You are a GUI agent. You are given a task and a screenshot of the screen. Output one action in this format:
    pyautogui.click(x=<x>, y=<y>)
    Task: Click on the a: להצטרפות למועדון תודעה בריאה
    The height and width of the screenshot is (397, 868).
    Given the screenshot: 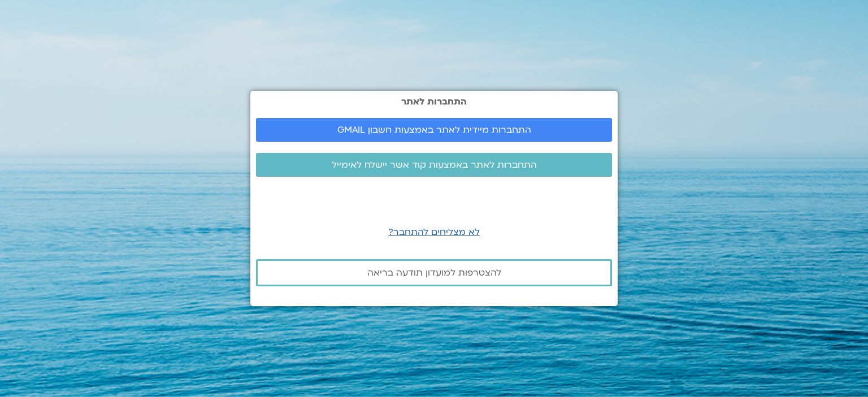 What is the action you would take?
    pyautogui.click(x=434, y=273)
    